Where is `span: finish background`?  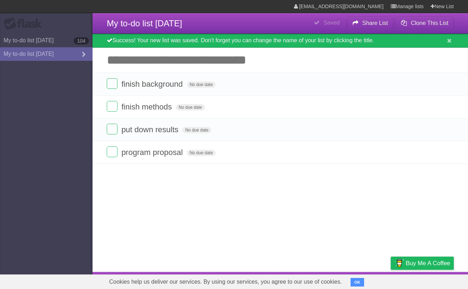 span: finish background is located at coordinates (153, 84).